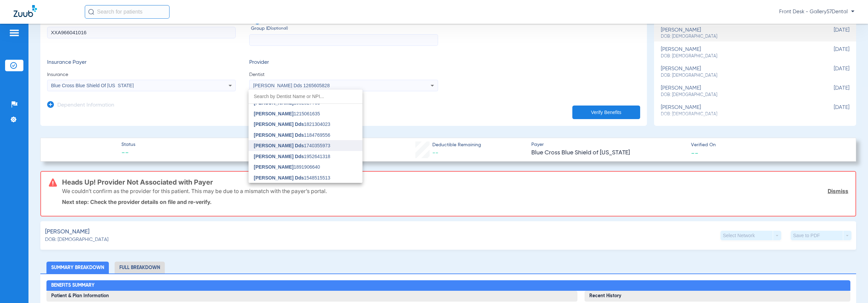  Describe the element at coordinates (287, 167) in the screenshot. I see `span: 1891906640` at that location.